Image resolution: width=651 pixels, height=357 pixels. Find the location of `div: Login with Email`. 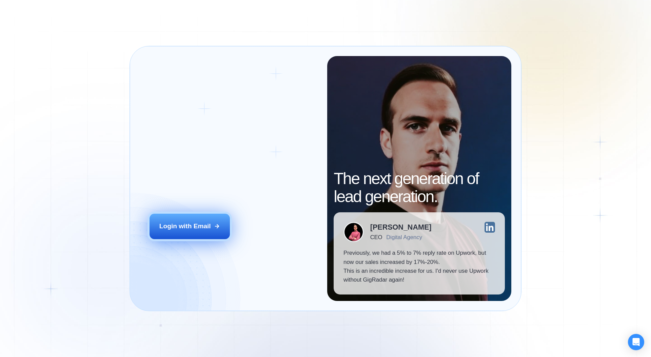

div: Login with Email is located at coordinates (185, 226).